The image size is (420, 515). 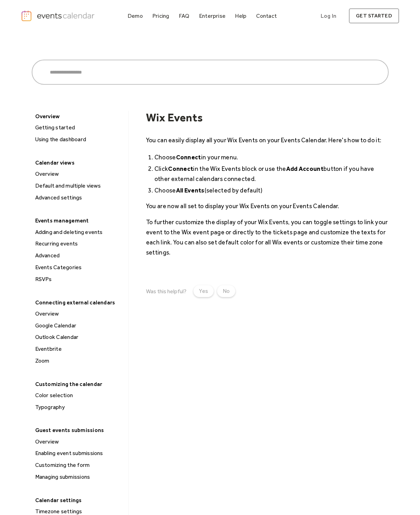 I want to click on div: Help, so click(x=240, y=16).